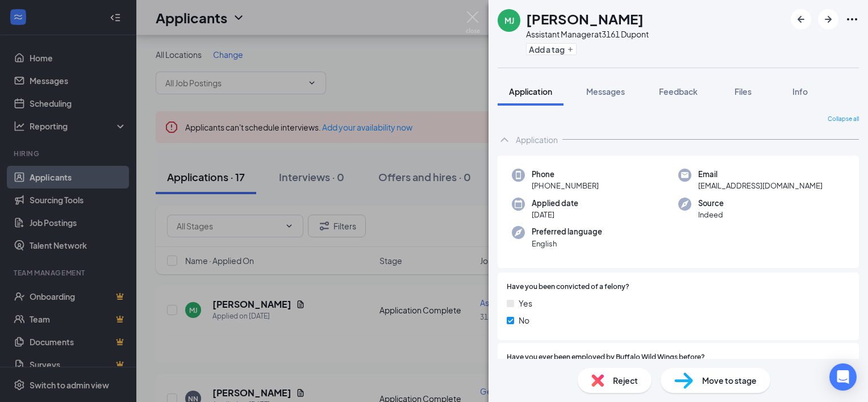 Image resolution: width=868 pixels, height=402 pixels. I want to click on span: No, so click(524, 320).